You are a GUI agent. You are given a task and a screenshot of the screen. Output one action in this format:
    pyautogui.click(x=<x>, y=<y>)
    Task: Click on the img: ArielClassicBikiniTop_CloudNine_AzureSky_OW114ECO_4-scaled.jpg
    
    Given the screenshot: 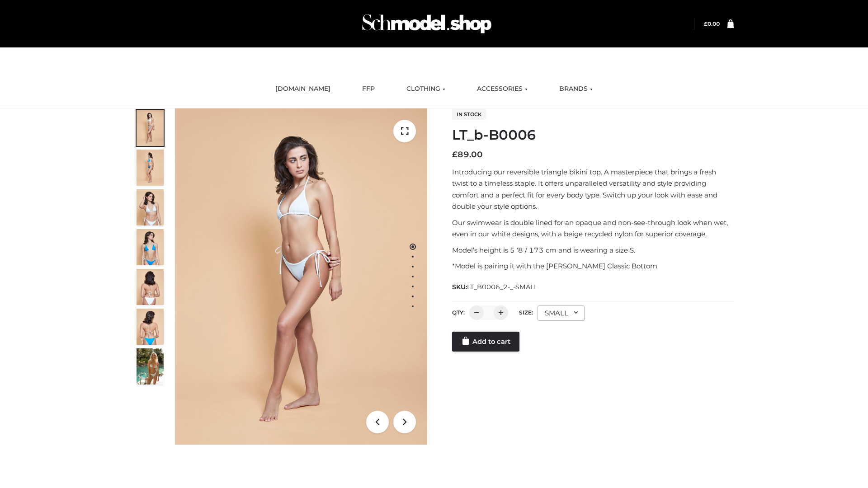 What is the action you would take?
    pyautogui.click(x=150, y=248)
    